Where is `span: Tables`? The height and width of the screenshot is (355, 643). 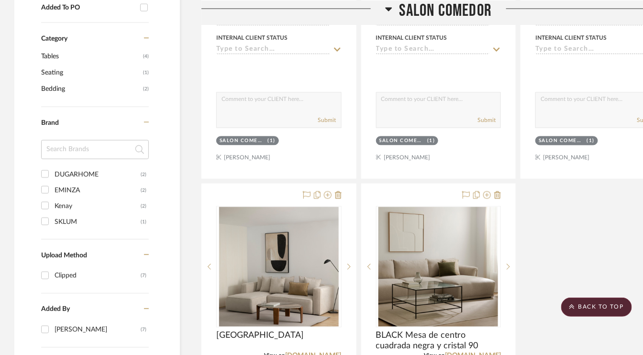 span: Tables is located at coordinates (91, 56).